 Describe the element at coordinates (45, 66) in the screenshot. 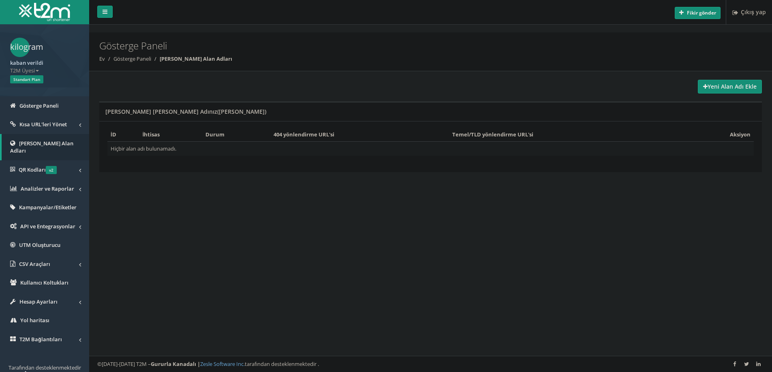

I see `a: kaban verildi T2M Üyesi` at that location.